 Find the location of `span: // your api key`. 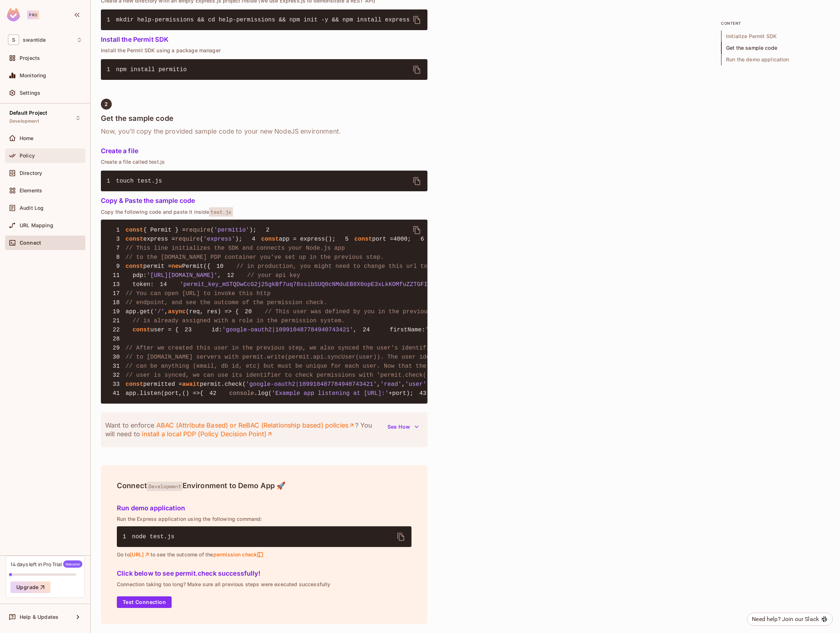

span: // your api key is located at coordinates (274, 275).